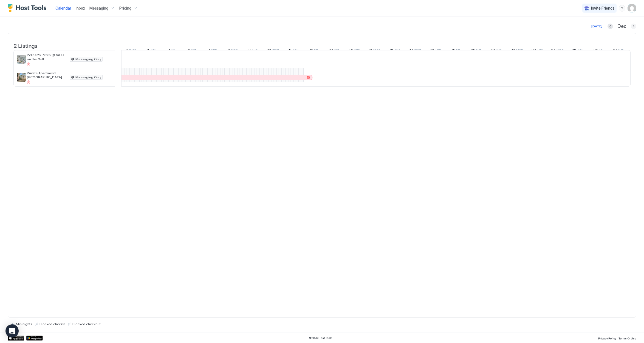 The image size is (644, 343). What do you see at coordinates (12, 331) in the screenshot?
I see `div: Open Intercom Messenger` at bounding box center [12, 331].